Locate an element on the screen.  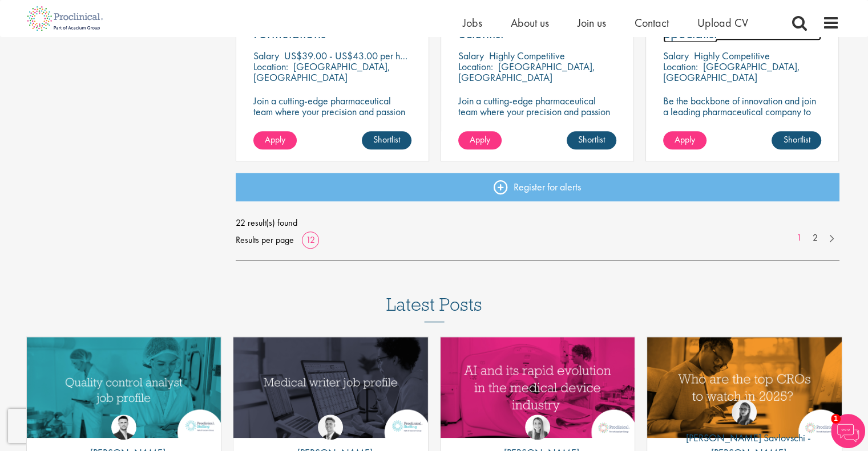
span: 22 result(s) found is located at coordinates (537, 223).